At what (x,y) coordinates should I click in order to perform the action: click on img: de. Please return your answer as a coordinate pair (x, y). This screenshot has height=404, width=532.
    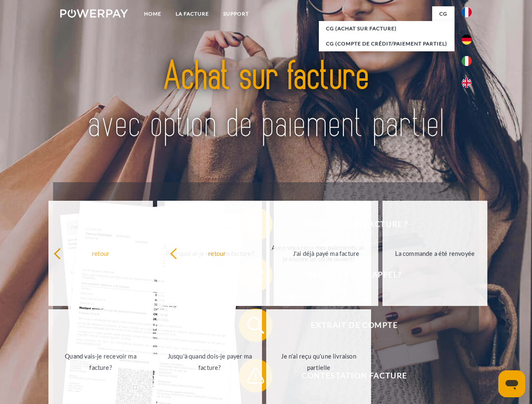
    Looking at the image, I should click on (466, 40).